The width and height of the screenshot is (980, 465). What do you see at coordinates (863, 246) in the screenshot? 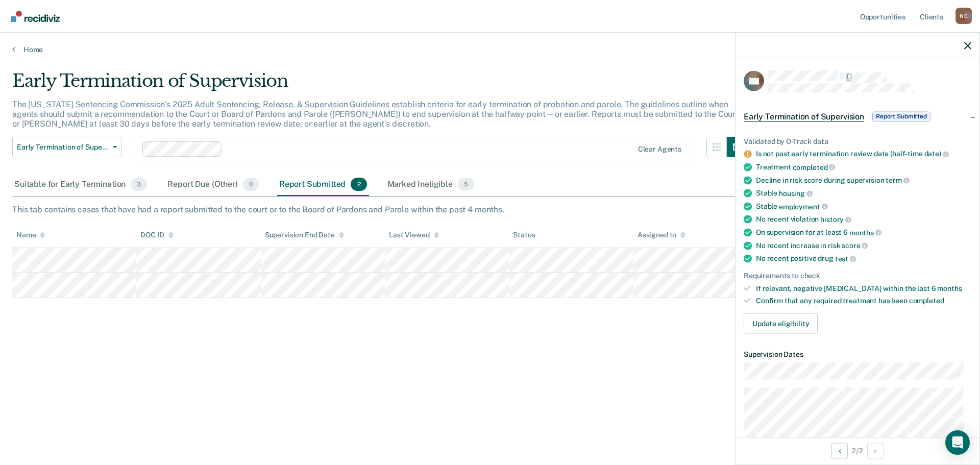
I see `div: No recent increase in risk` at bounding box center [863, 246].